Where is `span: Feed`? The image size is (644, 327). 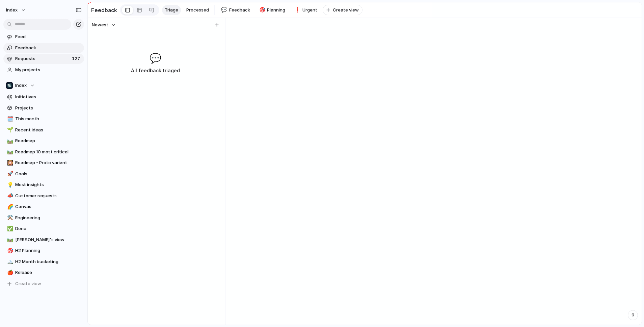 span: Feed is located at coordinates (48, 36).